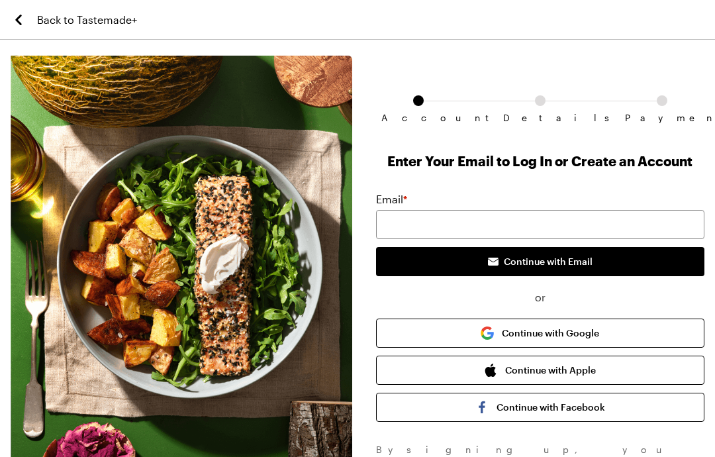 This screenshot has width=715, height=457. What do you see at coordinates (540, 297) in the screenshot?
I see `span: or` at bounding box center [540, 297].